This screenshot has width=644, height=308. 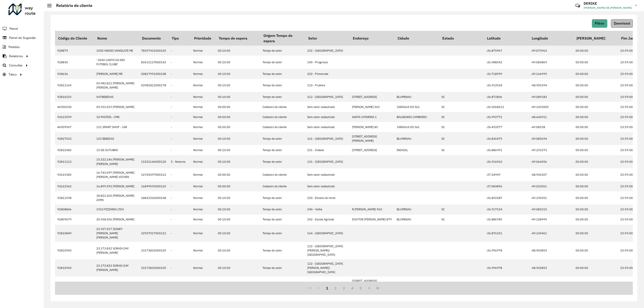 I want to click on h3: DERIKE, so click(x=608, y=4).